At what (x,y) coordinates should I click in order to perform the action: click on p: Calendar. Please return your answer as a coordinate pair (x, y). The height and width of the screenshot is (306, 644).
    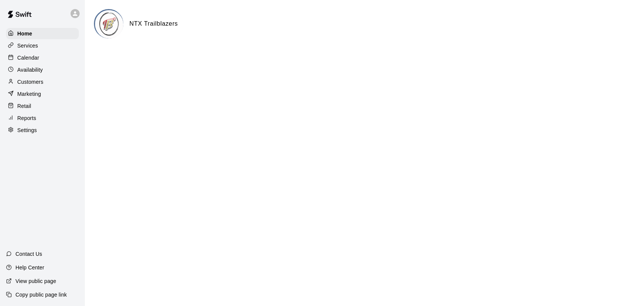
    Looking at the image, I should click on (28, 57).